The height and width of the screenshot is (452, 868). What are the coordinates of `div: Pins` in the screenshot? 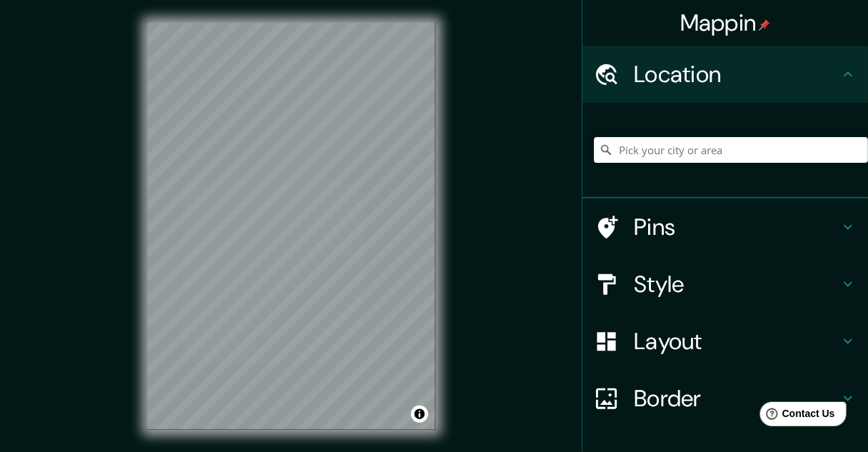 It's located at (725, 227).